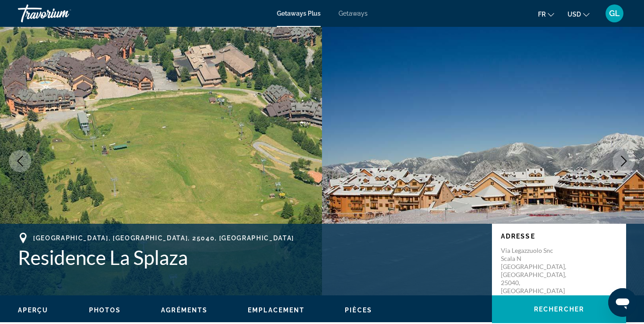 The width and height of the screenshot is (644, 324). Describe the element at coordinates (299, 13) in the screenshot. I see `span: Getaways Plus` at that location.